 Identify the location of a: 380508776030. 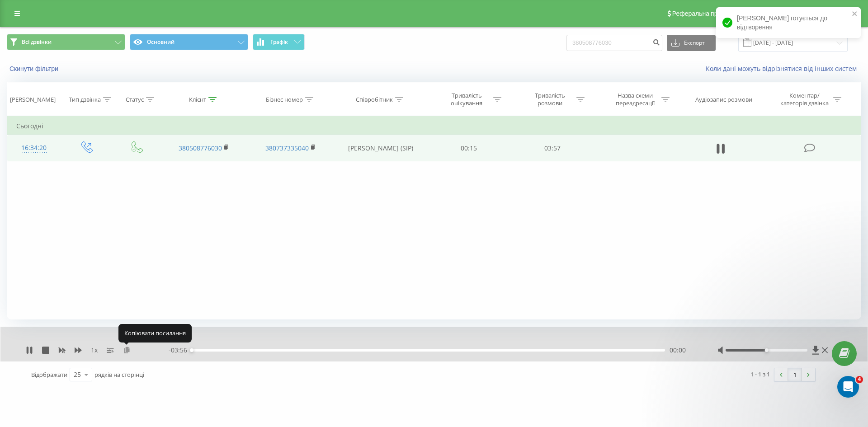
(200, 148).